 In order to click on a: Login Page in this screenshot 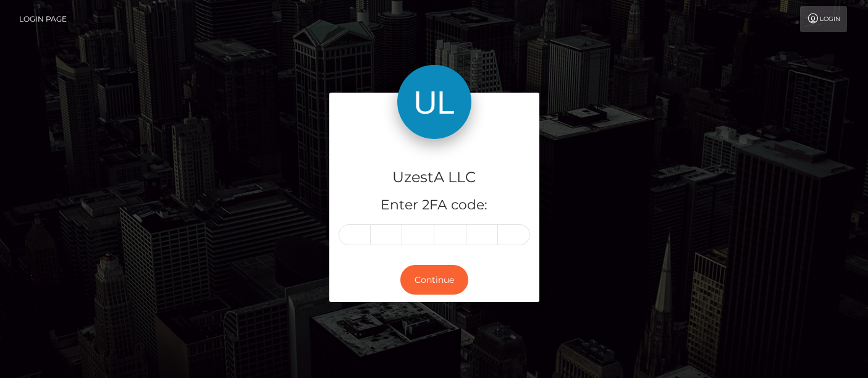, I will do `click(42, 19)`.